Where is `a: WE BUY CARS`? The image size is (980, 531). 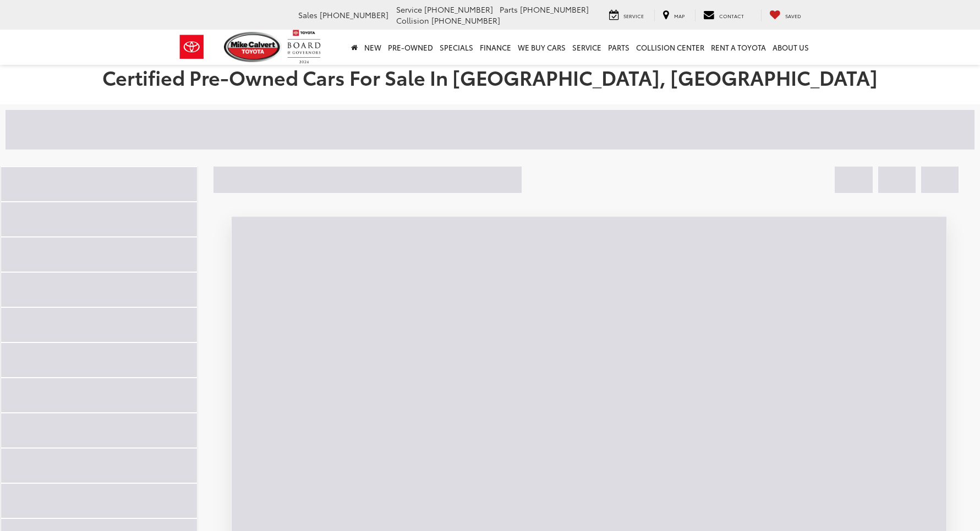
a: WE BUY CARS is located at coordinates (541, 48).